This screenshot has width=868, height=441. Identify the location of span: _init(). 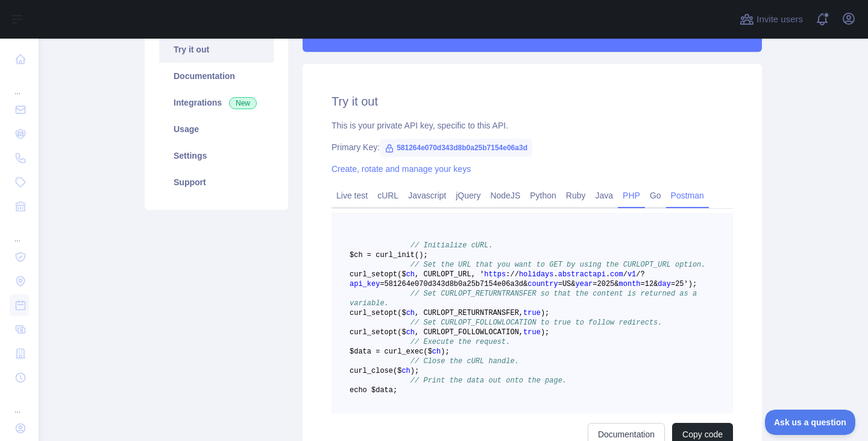
(408, 255).